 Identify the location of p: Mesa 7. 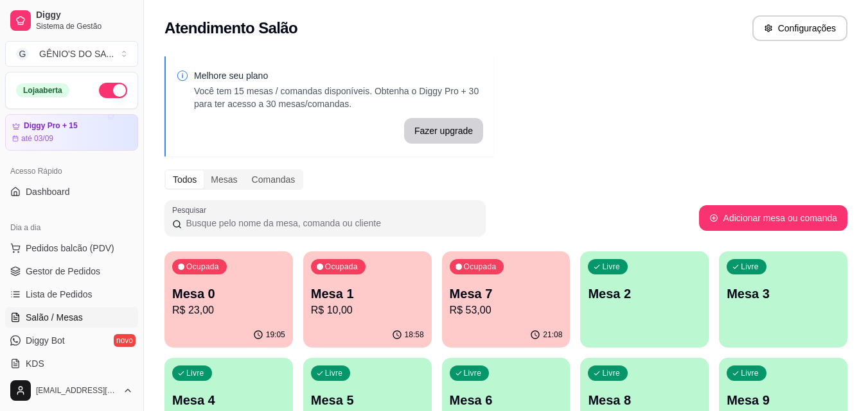
(506, 294).